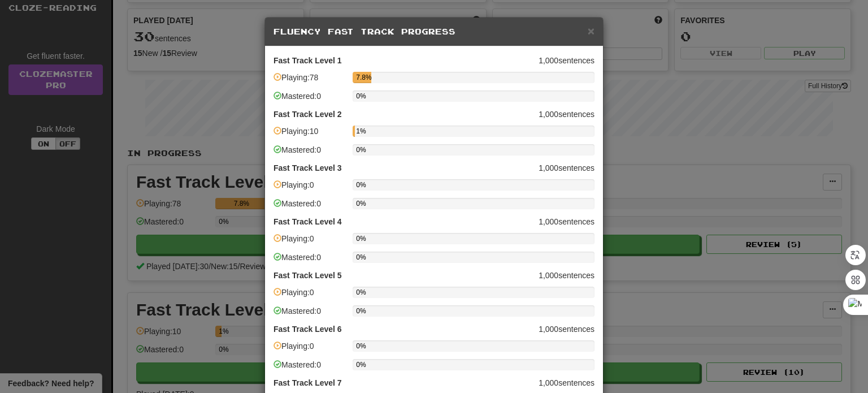 Image resolution: width=868 pixels, height=393 pixels. Describe the element at coordinates (434, 32) in the screenshot. I see `h5: Fluency Fast Track Progress` at that location.